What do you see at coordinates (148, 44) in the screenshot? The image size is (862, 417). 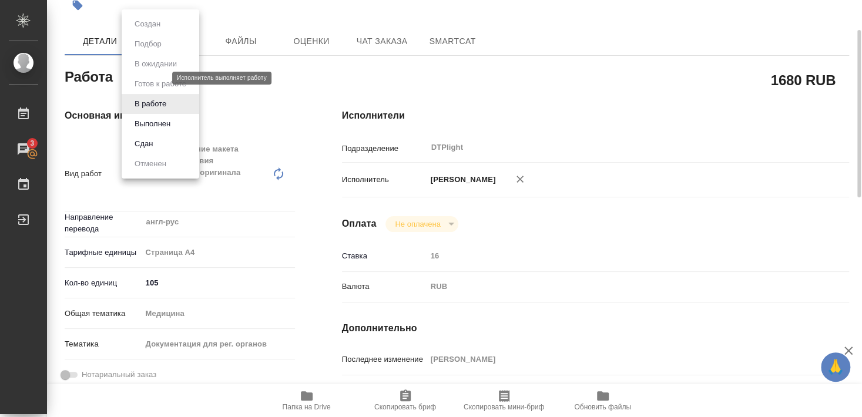 I see `button: Подбор` at bounding box center [148, 44].